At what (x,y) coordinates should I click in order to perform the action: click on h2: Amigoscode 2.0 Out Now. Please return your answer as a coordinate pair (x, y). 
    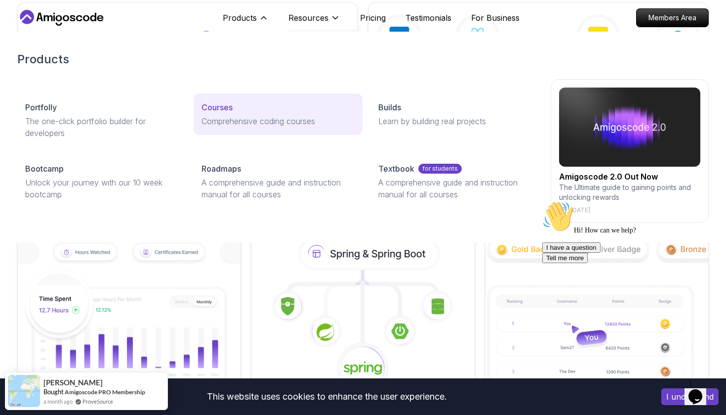
    Looking at the image, I should click on (630, 176).